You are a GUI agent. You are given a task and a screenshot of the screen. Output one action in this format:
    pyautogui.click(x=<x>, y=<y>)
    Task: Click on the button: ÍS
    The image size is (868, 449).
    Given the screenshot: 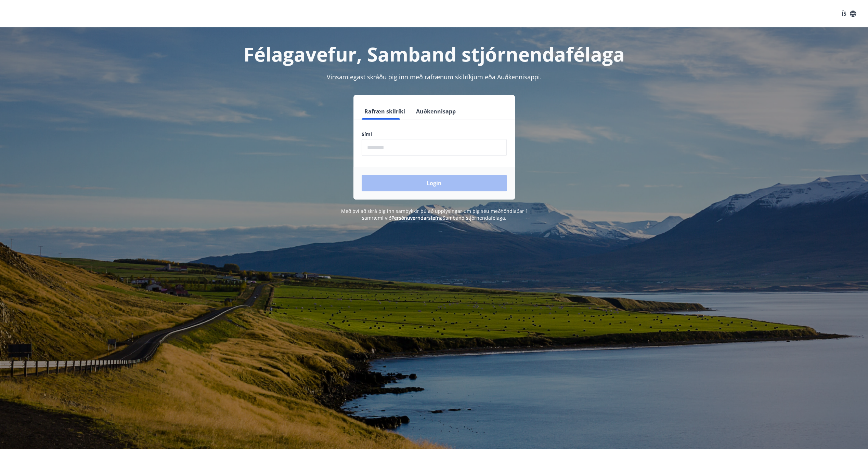 What is the action you would take?
    pyautogui.click(x=849, y=14)
    